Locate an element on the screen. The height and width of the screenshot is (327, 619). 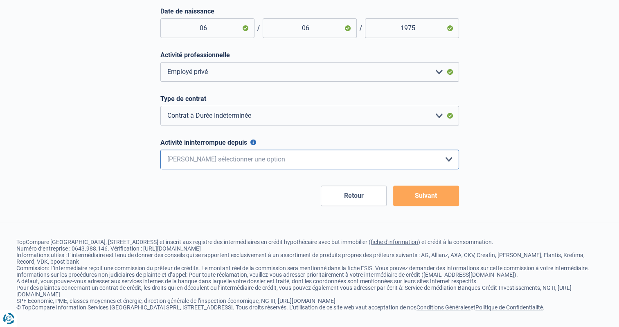
button: Suivant is located at coordinates (426, 196).